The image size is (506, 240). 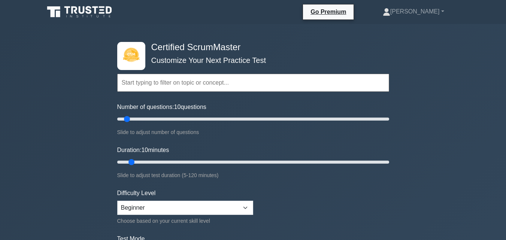 What do you see at coordinates (253, 132) in the screenshot?
I see `div: Slide to adjust number of questions` at bounding box center [253, 132].